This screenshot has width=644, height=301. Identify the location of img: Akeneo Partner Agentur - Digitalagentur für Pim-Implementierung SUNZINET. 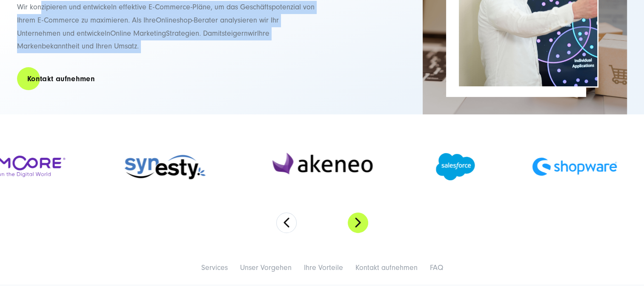
(322, 167).